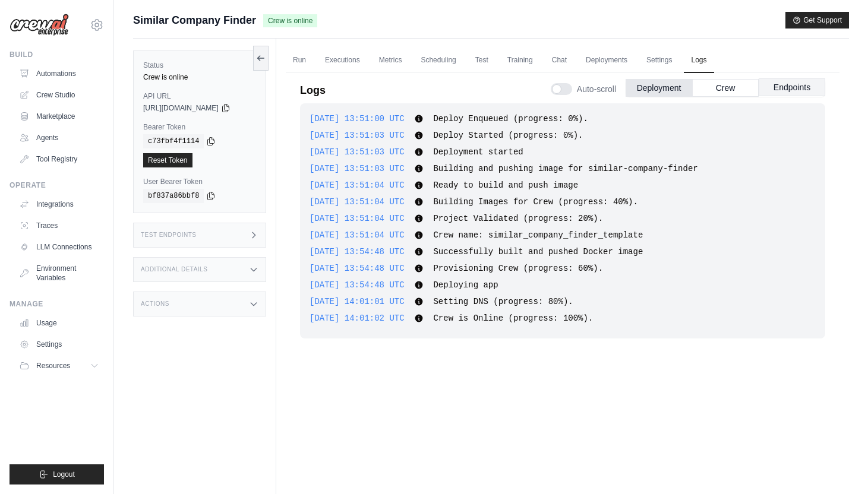 The image size is (868, 494). I want to click on a: Test, so click(481, 61).